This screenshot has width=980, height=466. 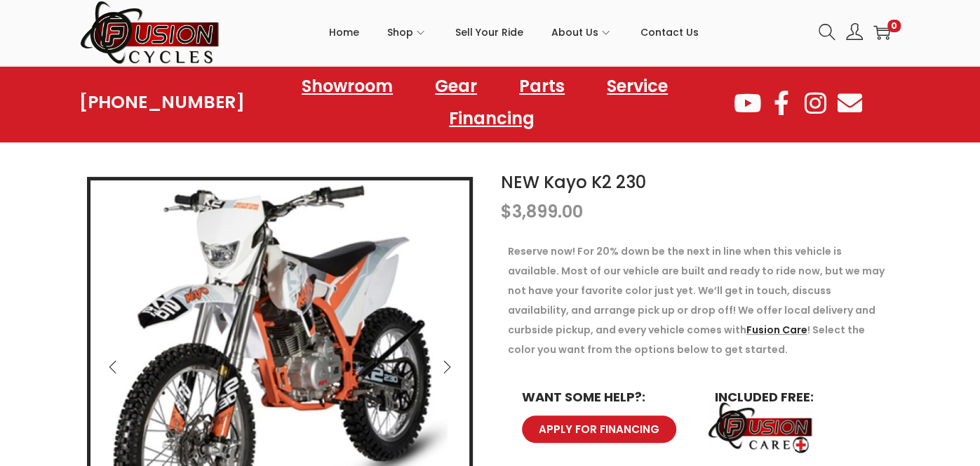 I want to click on nav: Menu, so click(x=489, y=102).